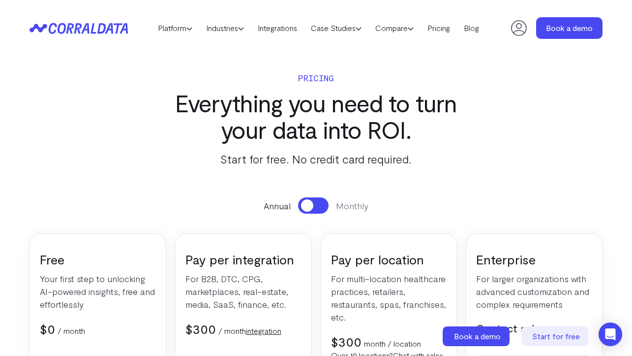 The width and height of the screenshot is (632, 356). I want to click on span: Monthly, so click(352, 206).